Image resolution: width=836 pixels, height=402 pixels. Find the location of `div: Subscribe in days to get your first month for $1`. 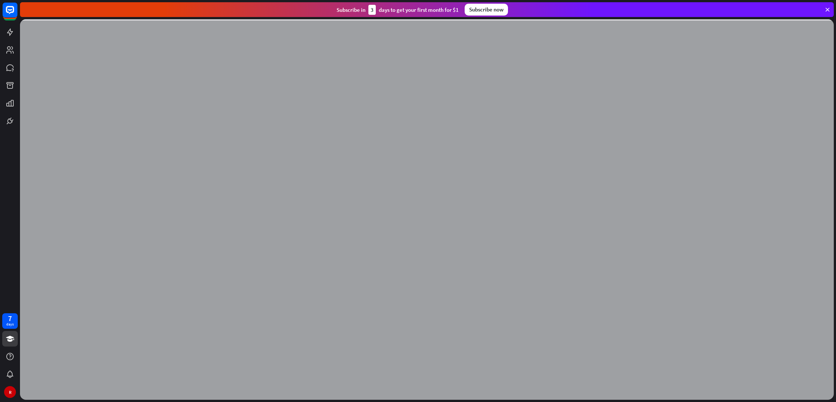

div: Subscribe in days to get your first month for $1 is located at coordinates (398, 10).